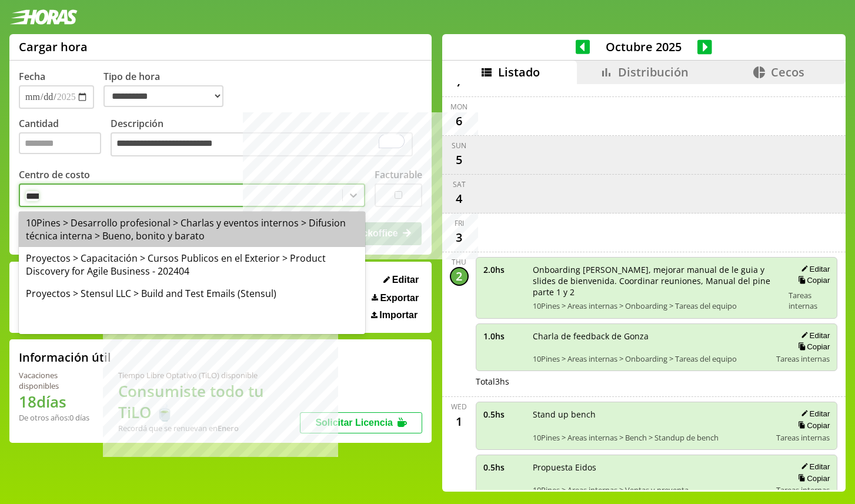 The width and height of the screenshot is (855, 504). What do you see at coordinates (651, 413) in the screenshot?
I see `span: Stand up bench` at bounding box center [651, 413].